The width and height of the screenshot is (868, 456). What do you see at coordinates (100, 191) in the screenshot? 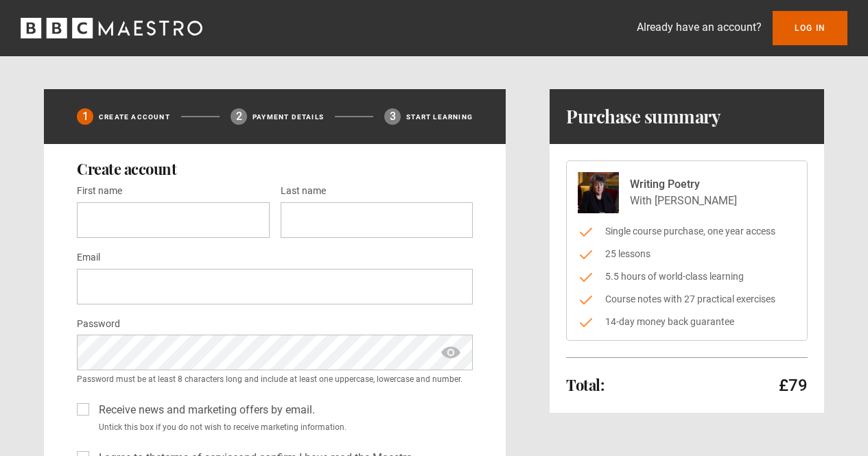
I see `label: First name` at bounding box center [100, 191].